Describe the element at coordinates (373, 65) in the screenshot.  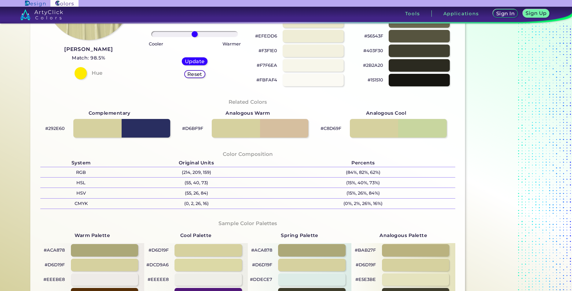
I see `p: #2B2A20` at that location.